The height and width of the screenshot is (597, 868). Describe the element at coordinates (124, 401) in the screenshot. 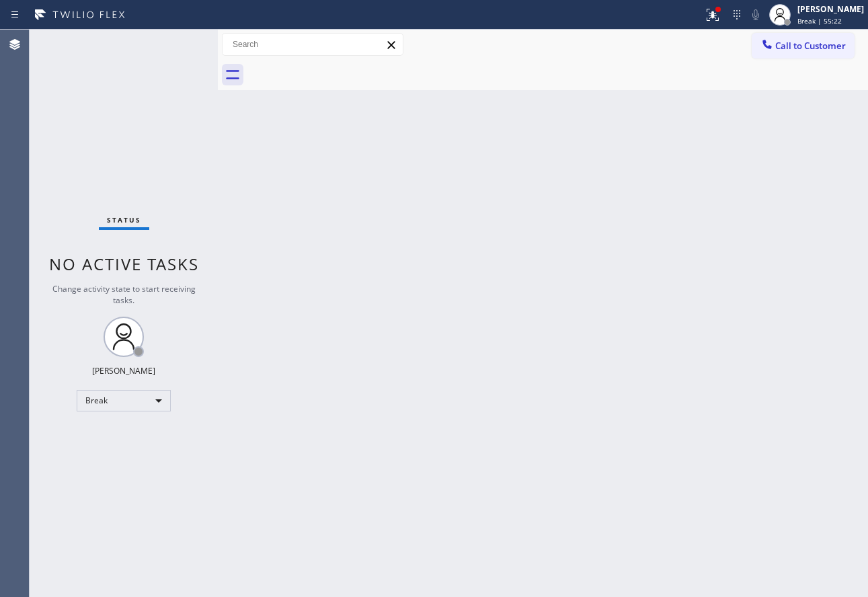

I see `div: Break` at that location.